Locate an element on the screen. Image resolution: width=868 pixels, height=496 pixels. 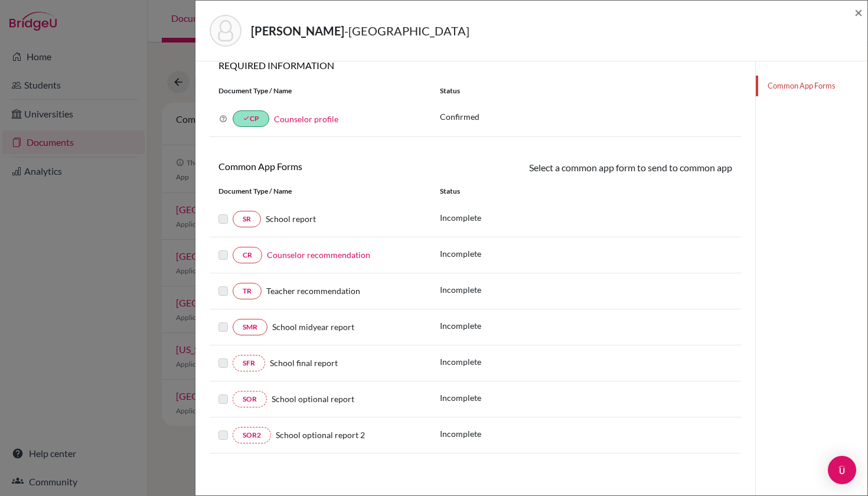
i: done is located at coordinates (246, 118).